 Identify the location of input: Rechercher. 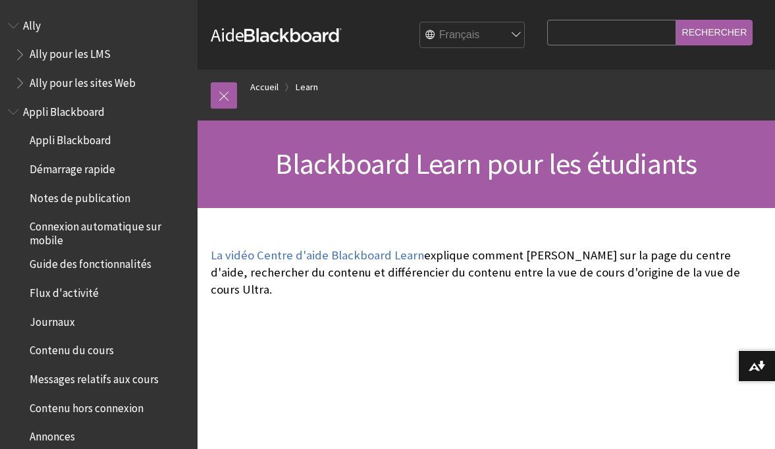
(714, 32).